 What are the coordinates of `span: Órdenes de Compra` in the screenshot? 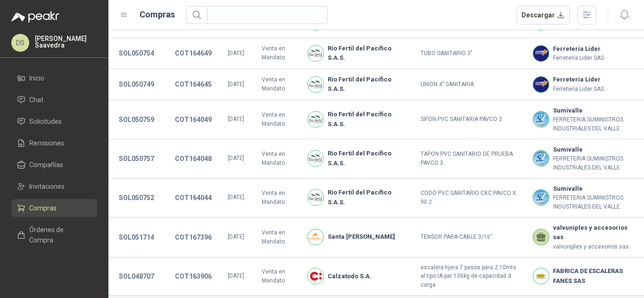 It's located at (58, 235).